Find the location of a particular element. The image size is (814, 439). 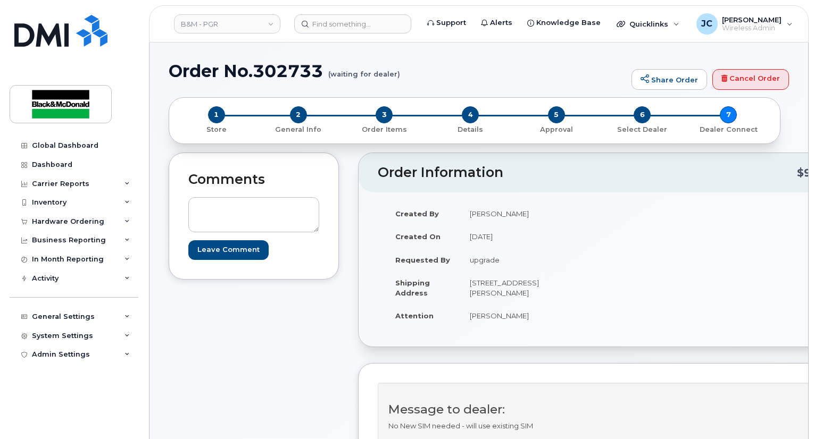

input: Leave Comment is located at coordinates (228, 250).